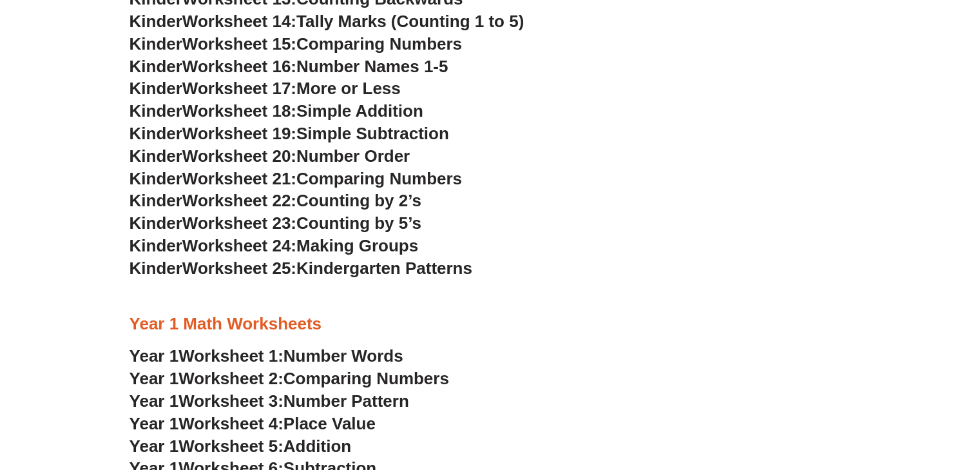  I want to click on h3: Year 1 Math Worksheets, so click(490, 325).